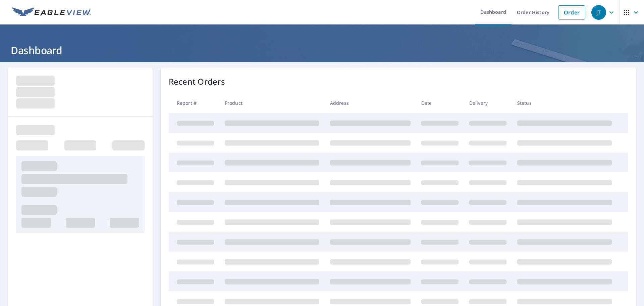 The image size is (644, 306). I want to click on a: Order, so click(572, 12).